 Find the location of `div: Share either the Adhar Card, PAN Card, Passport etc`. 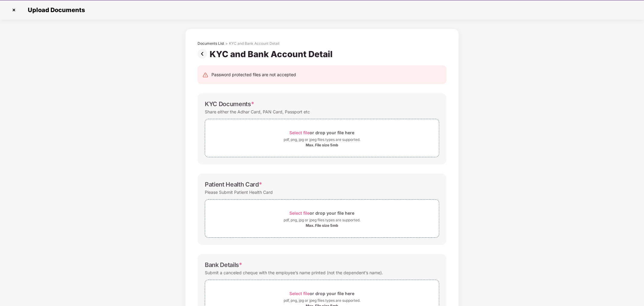

div: Share either the Adhar Card, PAN Card, Passport etc is located at coordinates (257, 111).